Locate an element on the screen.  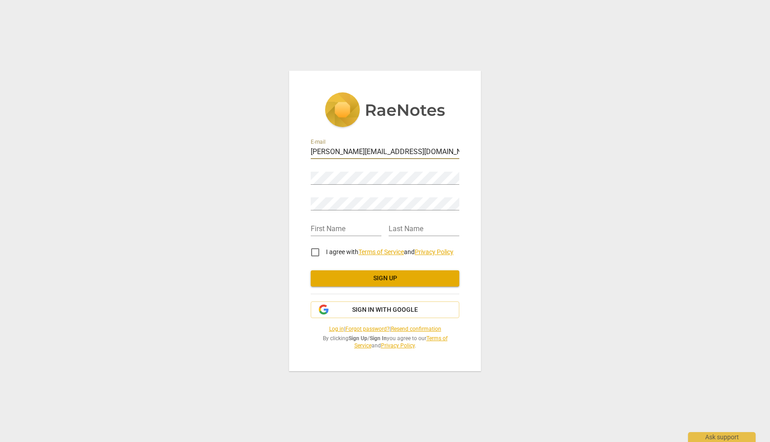
span: Sign up is located at coordinates (385, 278).